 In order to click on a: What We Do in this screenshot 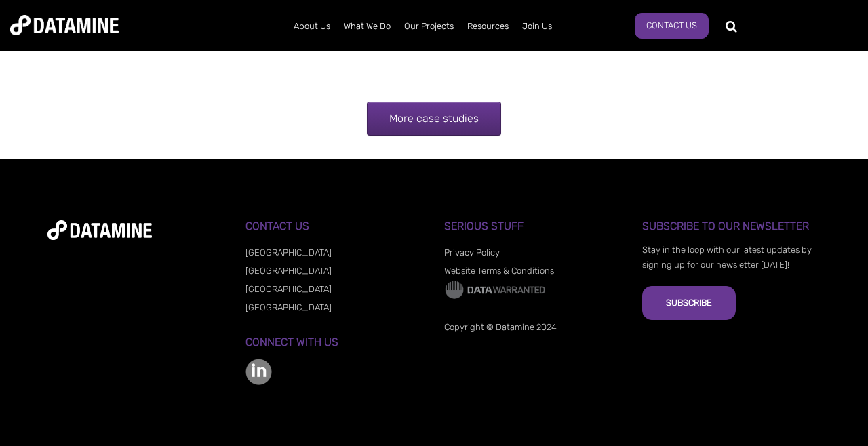, I will do `click(367, 26)`.